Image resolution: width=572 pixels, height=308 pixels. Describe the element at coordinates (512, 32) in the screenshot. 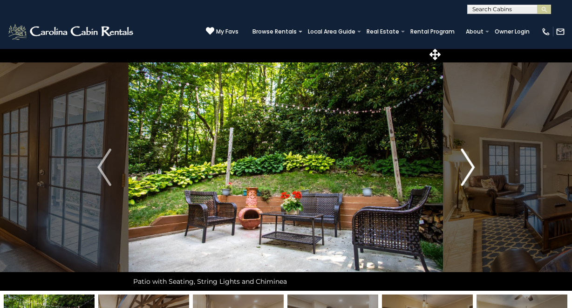

I see `a: Owner Login` at that location.